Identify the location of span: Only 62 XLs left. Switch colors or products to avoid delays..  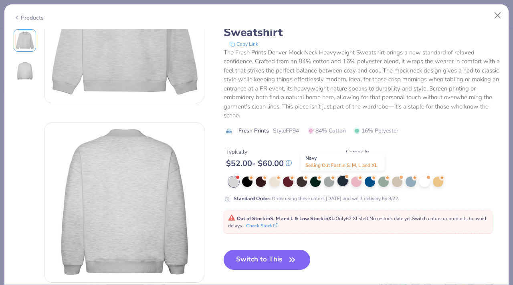
(357, 222).